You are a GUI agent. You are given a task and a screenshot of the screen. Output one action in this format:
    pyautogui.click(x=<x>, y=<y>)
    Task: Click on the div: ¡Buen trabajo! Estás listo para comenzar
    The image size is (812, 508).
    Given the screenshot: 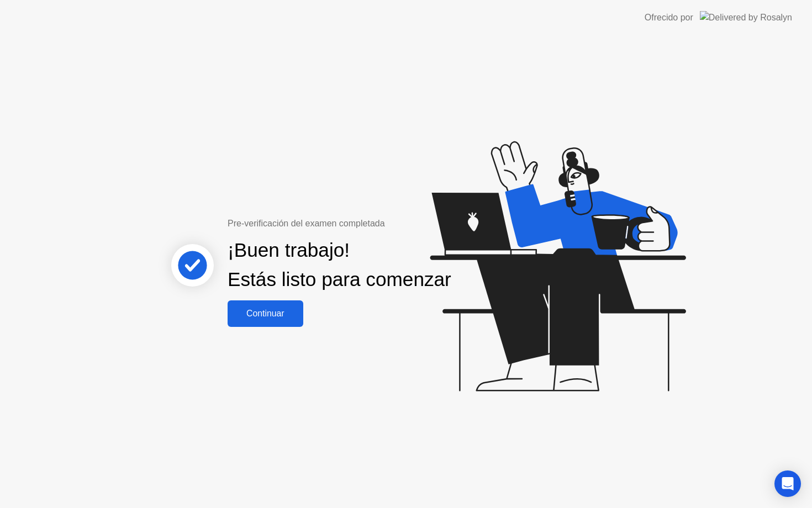 What is the action you would take?
    pyautogui.click(x=339, y=265)
    